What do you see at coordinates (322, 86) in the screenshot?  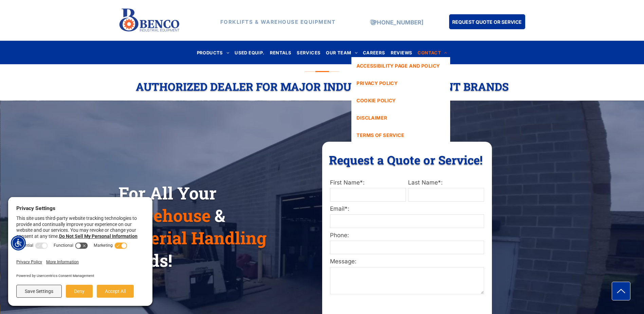 I see `span: Authorized Dealer For Major Industrial Equipment Brands` at bounding box center [322, 86].